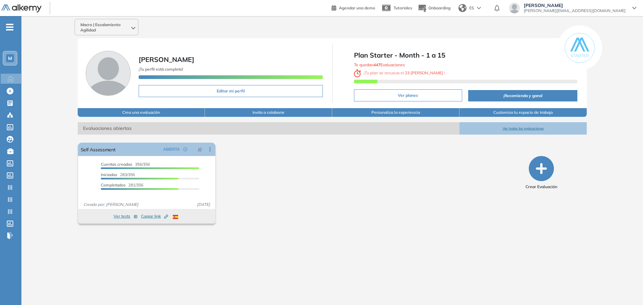 This screenshot has width=643, height=305. I want to click on span: Tutoriales, so click(403, 8).